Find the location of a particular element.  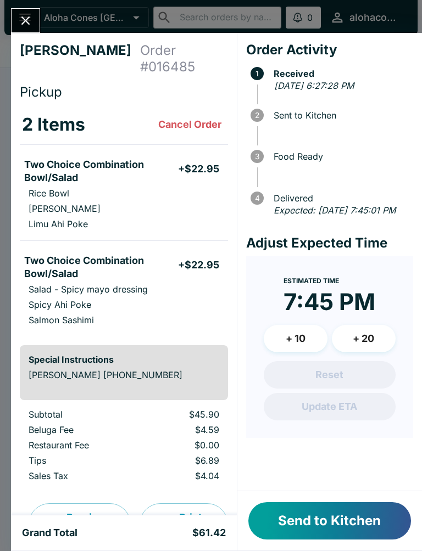

text: 1 is located at coordinates (257, 74).